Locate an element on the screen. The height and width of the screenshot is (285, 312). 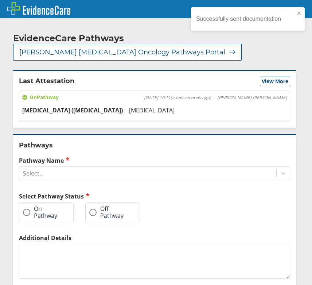
label: Additional Details is located at coordinates (155, 238).